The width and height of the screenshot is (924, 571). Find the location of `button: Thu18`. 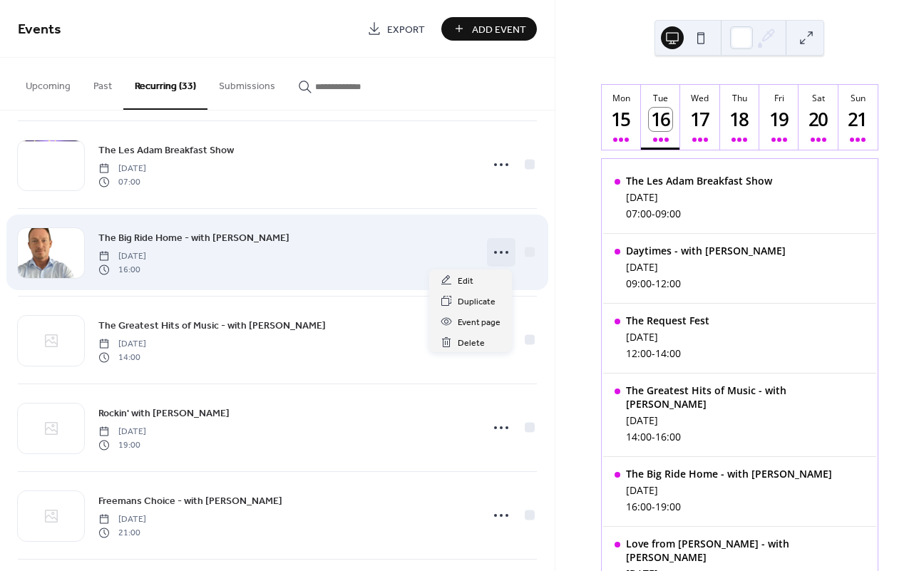

button: Thu18 is located at coordinates (739, 117).